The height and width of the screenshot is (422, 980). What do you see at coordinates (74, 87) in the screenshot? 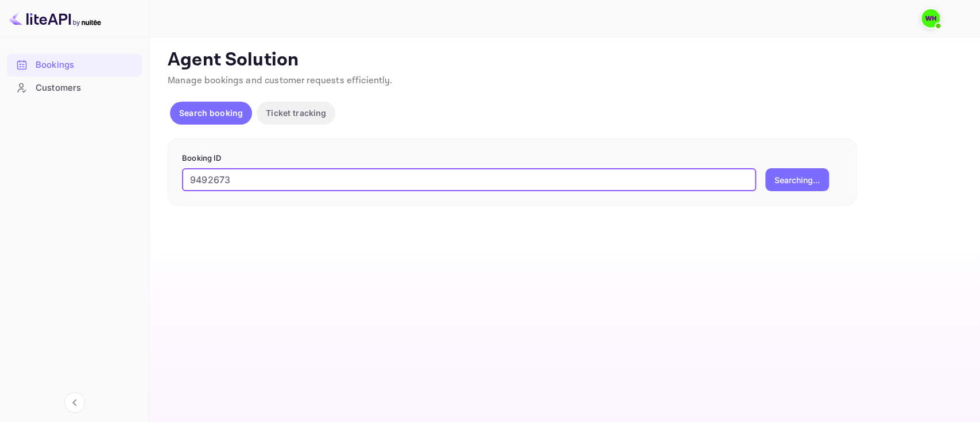
I see `a: Customers` at bounding box center [74, 87].